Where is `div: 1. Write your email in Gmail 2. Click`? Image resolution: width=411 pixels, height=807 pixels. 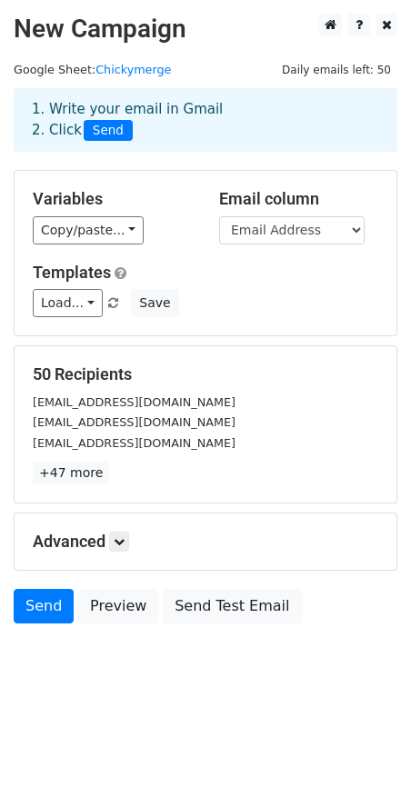
div: 1. Write your email in Gmail 2. Click is located at coordinates (205, 120).